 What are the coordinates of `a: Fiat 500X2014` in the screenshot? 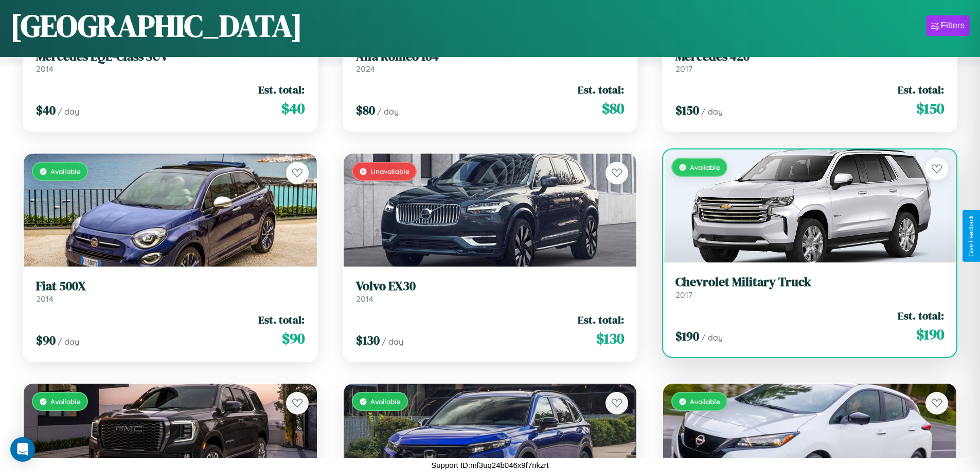 It's located at (170, 292).